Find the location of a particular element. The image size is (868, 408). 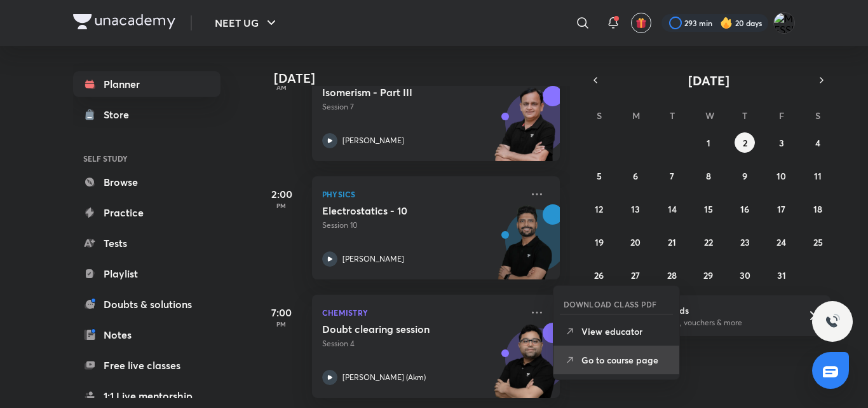

abbr: October 15, 2025 is located at coordinates (709, 209).